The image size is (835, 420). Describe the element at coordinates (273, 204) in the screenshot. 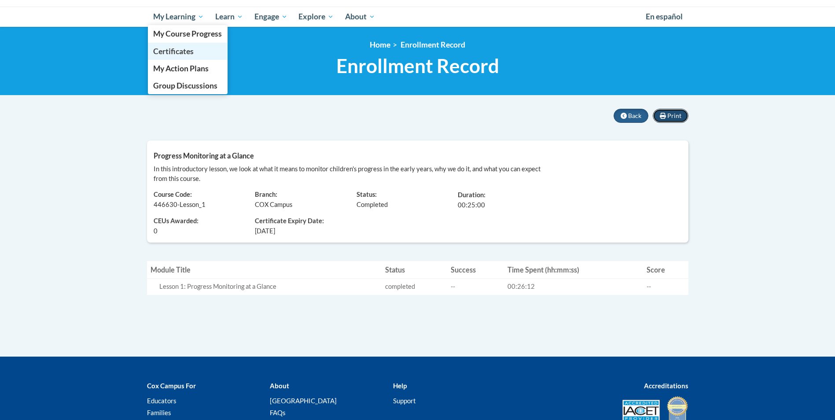

I see `span: COX Campus` at that location.